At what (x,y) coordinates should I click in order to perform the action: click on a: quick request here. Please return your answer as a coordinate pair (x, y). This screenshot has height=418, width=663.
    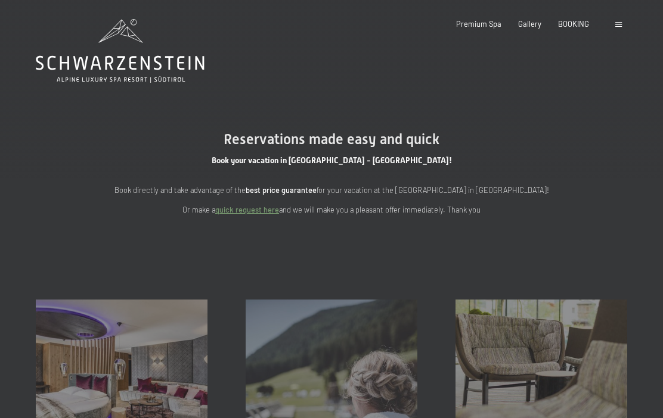
    Looking at the image, I should click on (247, 210).